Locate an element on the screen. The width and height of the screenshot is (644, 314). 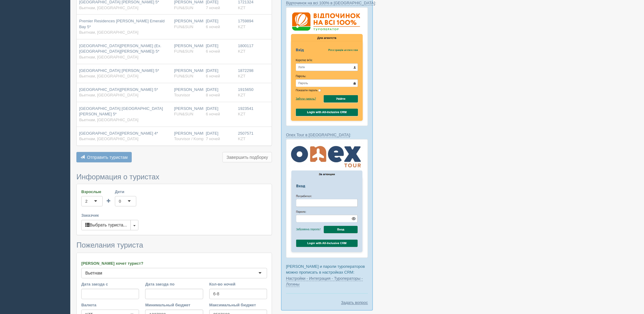
span: 1759894 is located at coordinates (246, 21).